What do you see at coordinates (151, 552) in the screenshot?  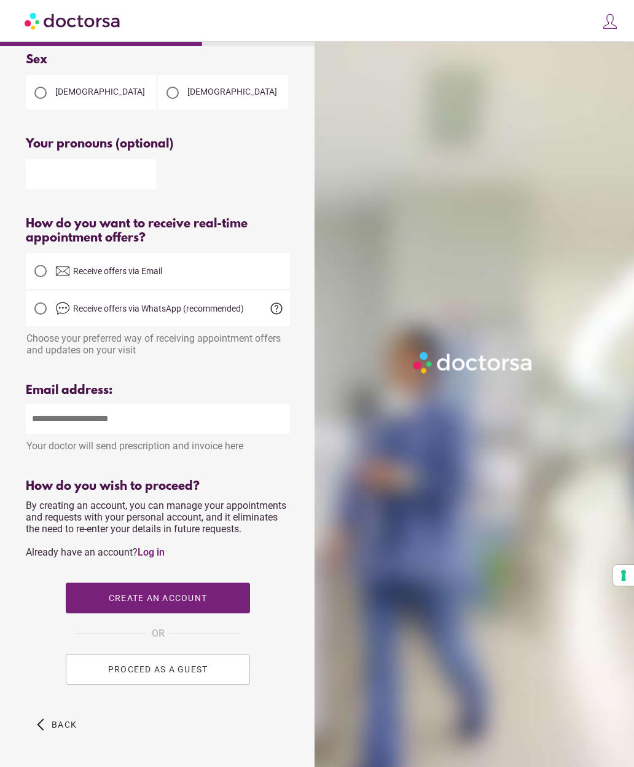 I see `a: Log in` at bounding box center [151, 552].